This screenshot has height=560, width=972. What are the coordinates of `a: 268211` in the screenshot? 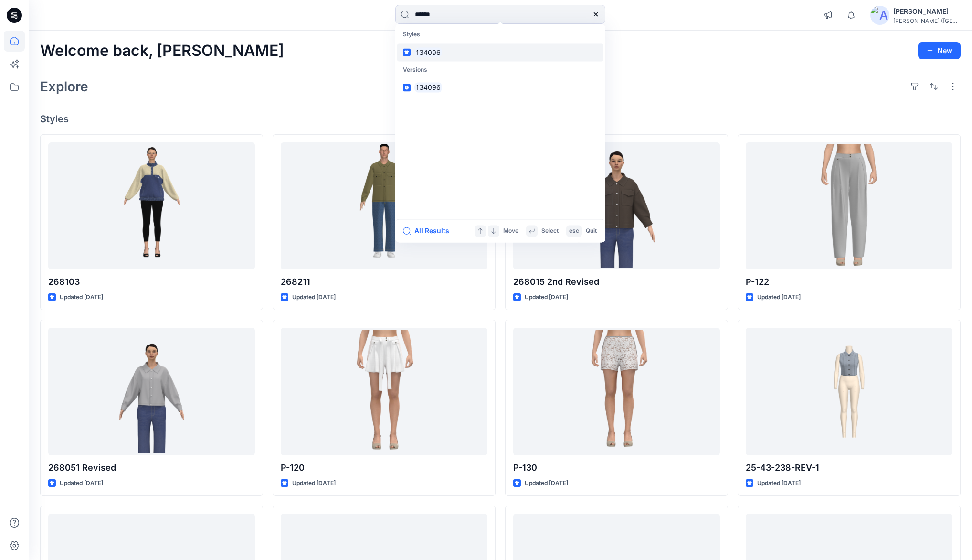 It's located at (384, 206).